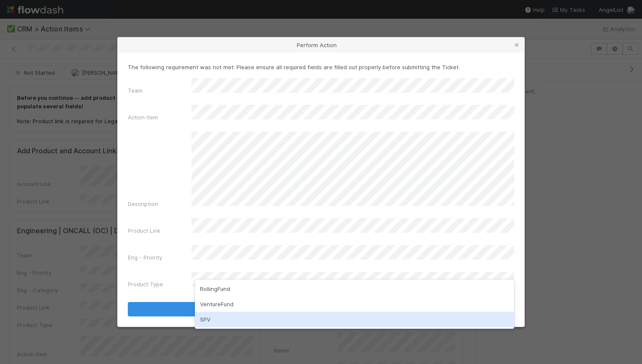 This screenshot has width=642, height=364. Describe the element at coordinates (321, 45) in the screenshot. I see `div: Perform Action` at that location.